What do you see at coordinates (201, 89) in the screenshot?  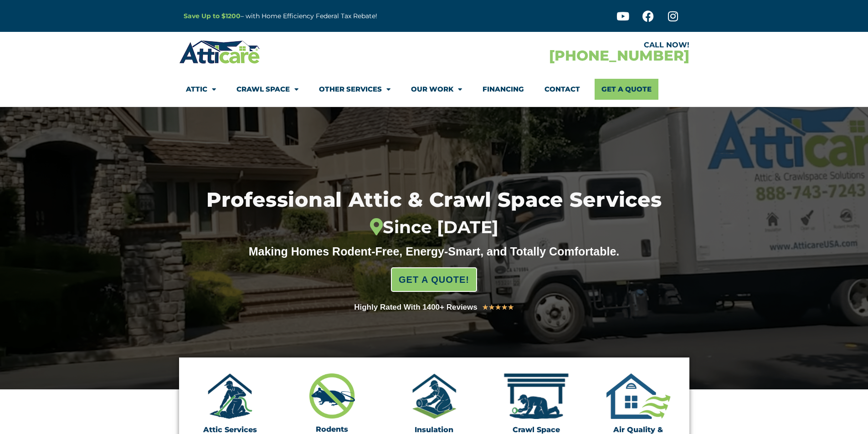 I see `a: Attic` at bounding box center [201, 89].